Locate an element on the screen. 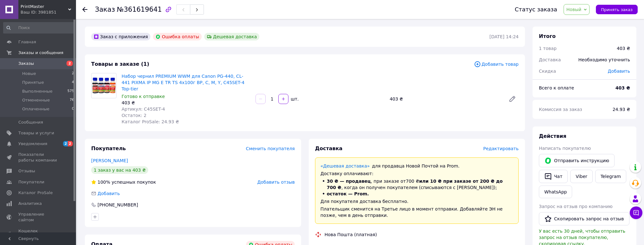 The width and height of the screenshot is (644, 245). span: Добавить товар is located at coordinates (496, 64).